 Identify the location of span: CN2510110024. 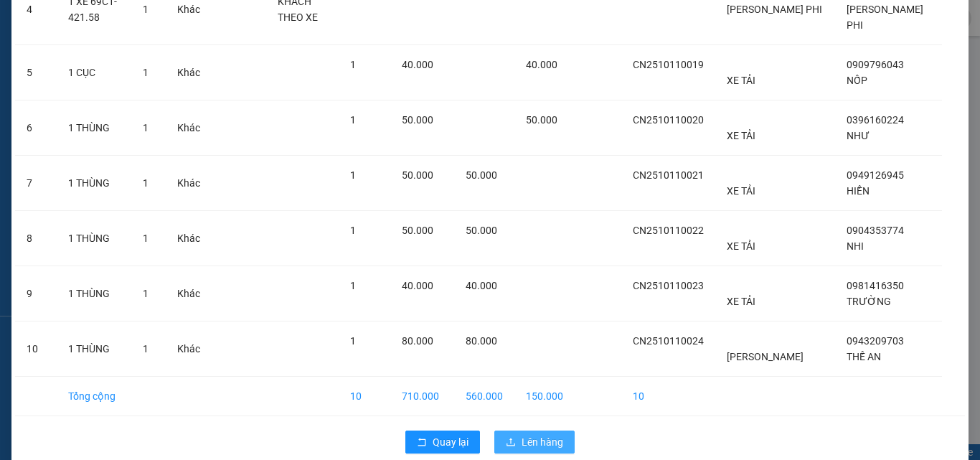
(668, 341).